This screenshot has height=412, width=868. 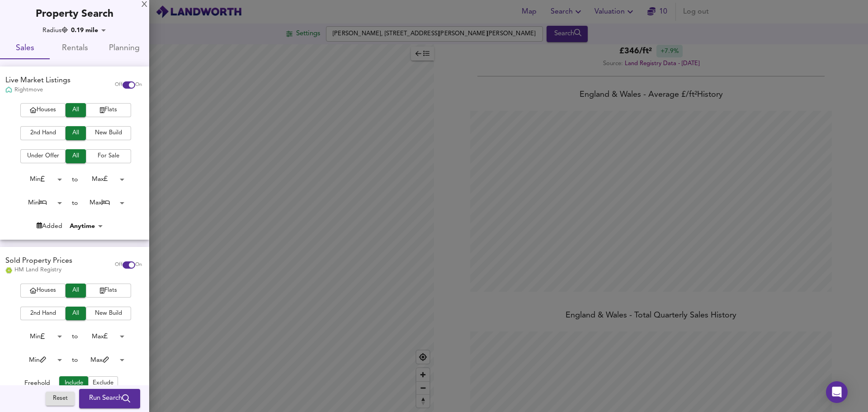 What do you see at coordinates (103, 383) in the screenshot?
I see `button: Exclude` at bounding box center [103, 383].